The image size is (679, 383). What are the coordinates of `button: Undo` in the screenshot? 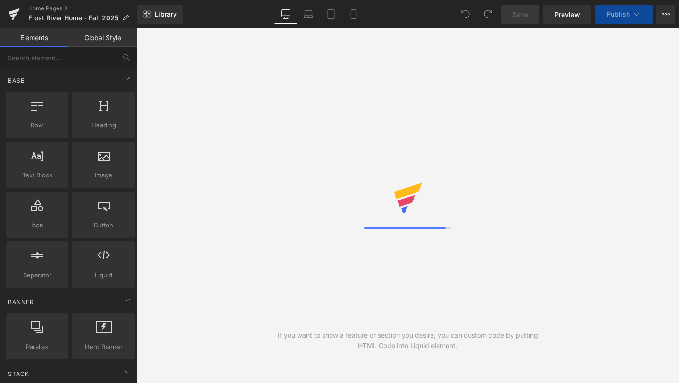 It's located at (465, 14).